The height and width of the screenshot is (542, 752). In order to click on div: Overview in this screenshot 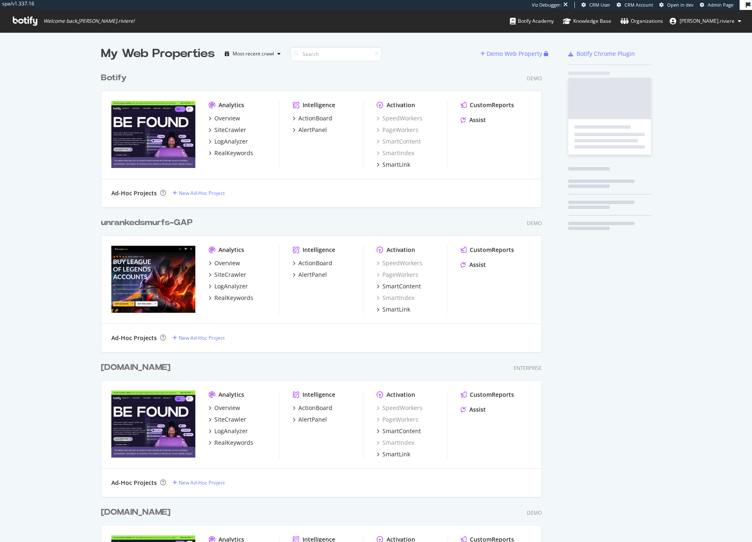, I will do `click(227, 118)`.